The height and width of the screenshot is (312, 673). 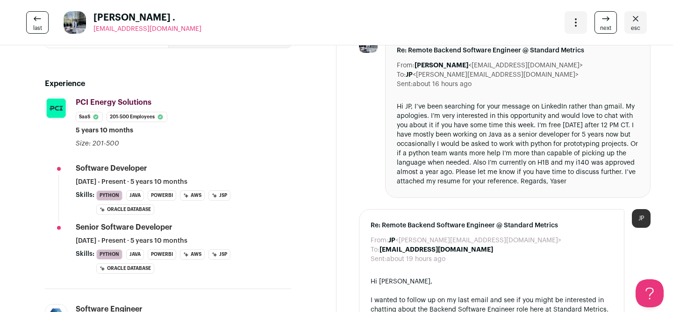 What do you see at coordinates (641, 218) in the screenshot?
I see `div: JP` at bounding box center [641, 218].